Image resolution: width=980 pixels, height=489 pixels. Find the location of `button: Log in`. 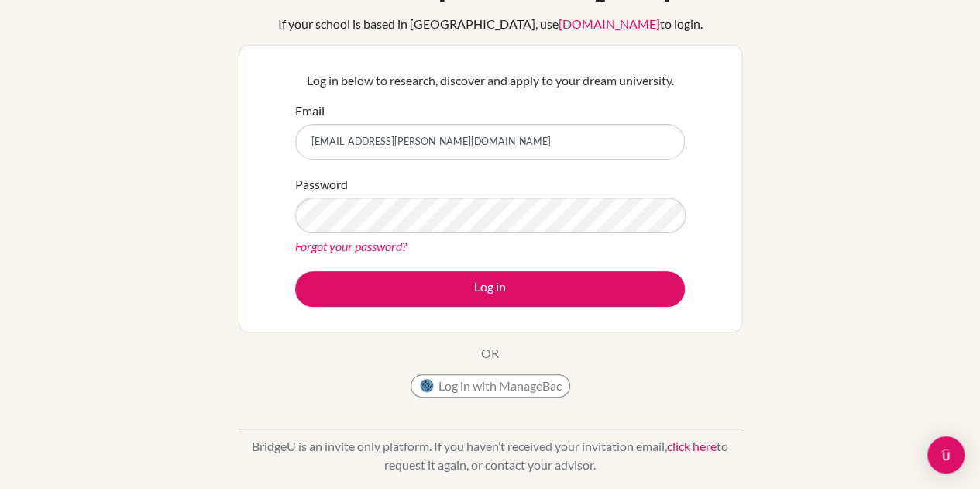

button: Log in is located at coordinates (490, 289).